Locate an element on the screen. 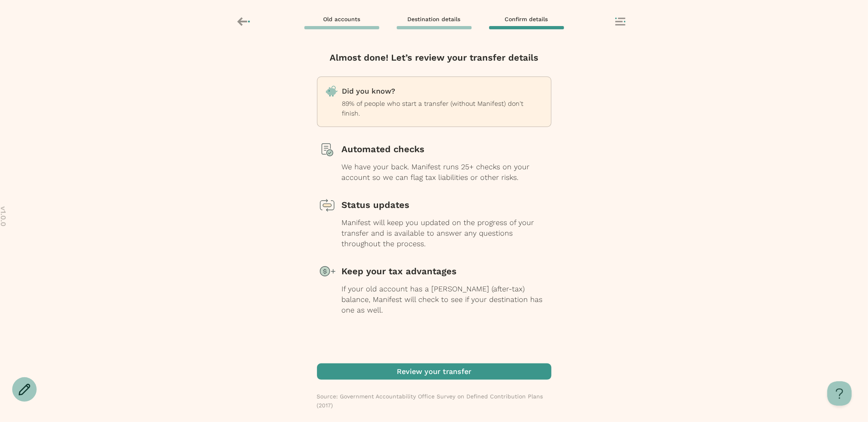 This screenshot has width=868, height=422. div: Manifest will keep you updated on the progress of your transfer and is available to answer any qu... is located at coordinates (447, 233).